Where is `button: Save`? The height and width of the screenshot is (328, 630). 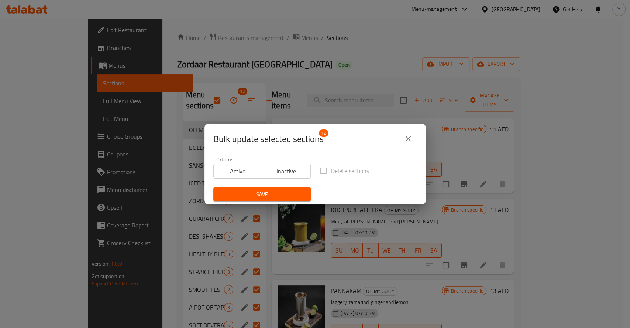
button: Save is located at coordinates (262, 194).